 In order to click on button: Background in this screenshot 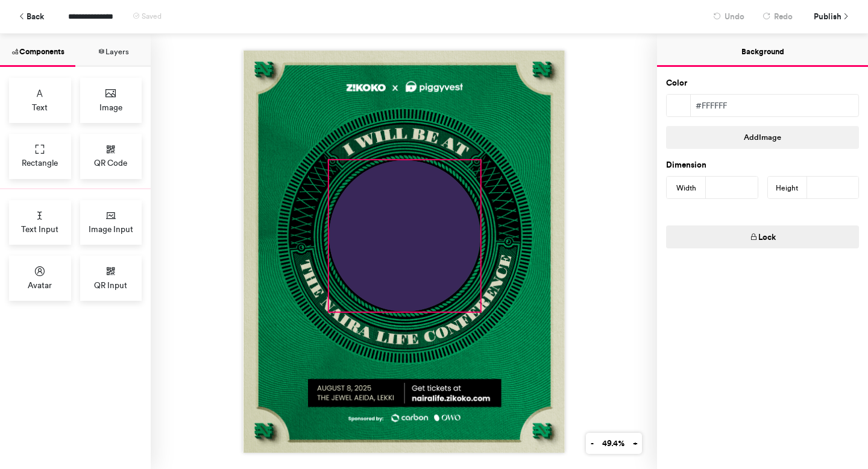, I will do `click(762, 50)`.